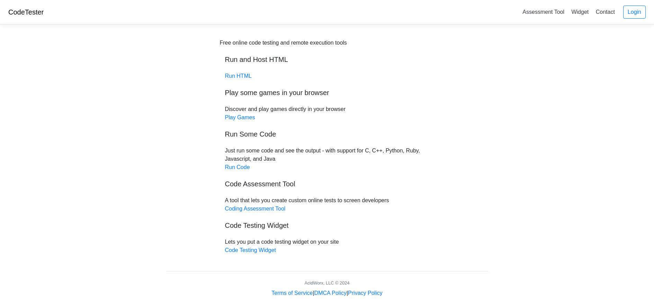  I want to click on a: DMCA Policy, so click(330, 293).